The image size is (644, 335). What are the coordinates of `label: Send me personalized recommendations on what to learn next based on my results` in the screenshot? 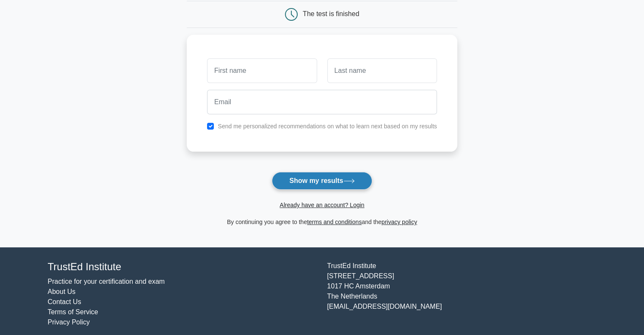 It's located at (328, 126).